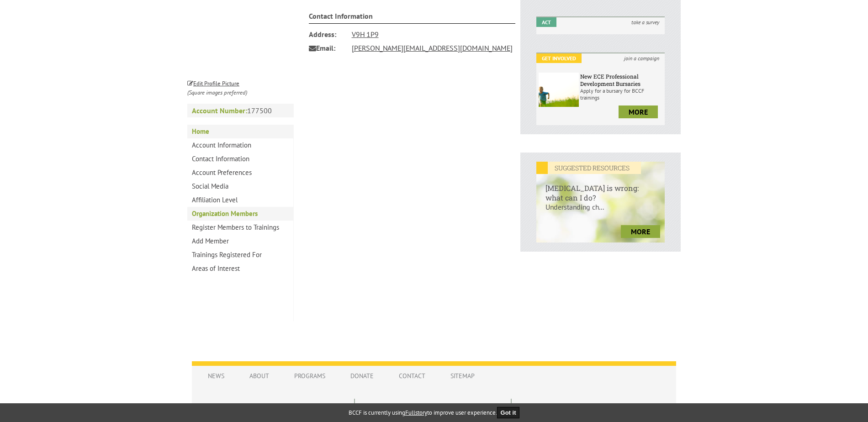 The image size is (868, 422). I want to click on i: join a campaign, so click(641, 58).